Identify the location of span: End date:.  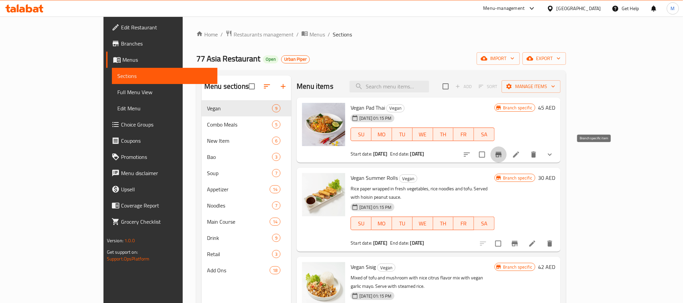
(399, 243).